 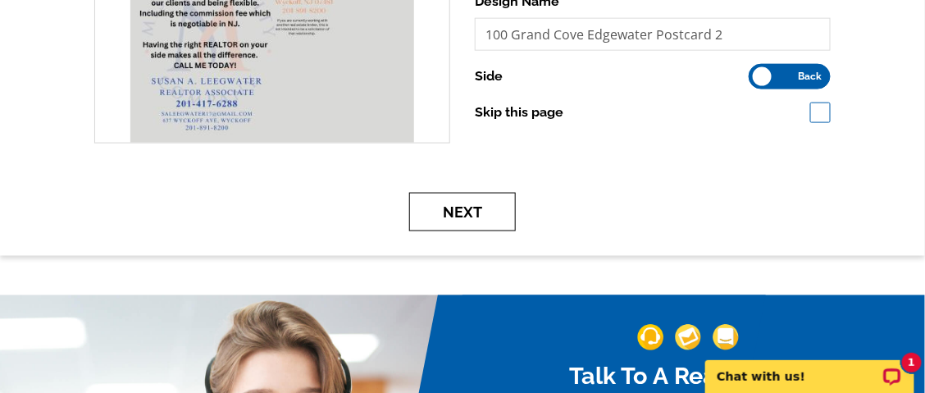 What do you see at coordinates (688, 376) in the screenshot?
I see `h2: Talk To A Real Person` at bounding box center [688, 376].